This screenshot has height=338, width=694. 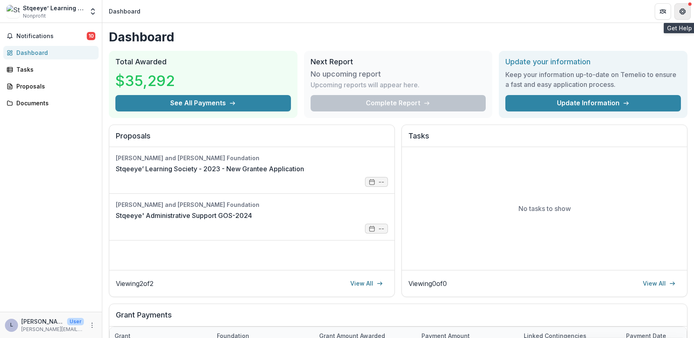 I want to click on h2: Proposals, so click(x=252, y=139).